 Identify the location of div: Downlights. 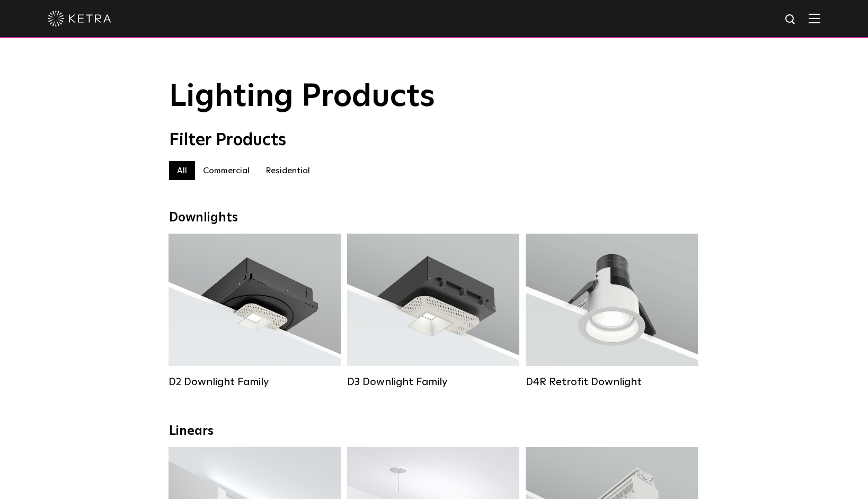
(434, 218).